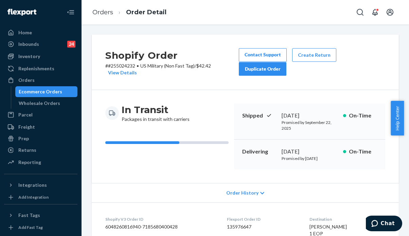  Describe the element at coordinates (30, 162) in the screenshot. I see `div: Reporting` at that location.